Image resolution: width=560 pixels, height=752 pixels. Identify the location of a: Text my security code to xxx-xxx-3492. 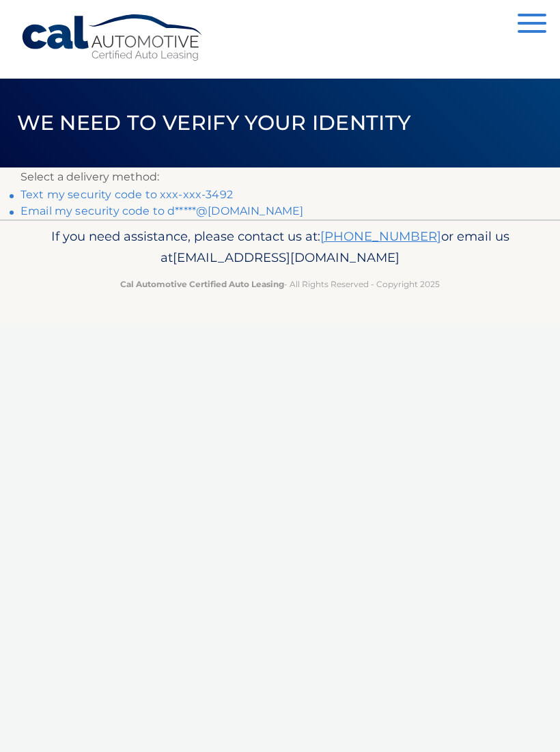
(126, 194).